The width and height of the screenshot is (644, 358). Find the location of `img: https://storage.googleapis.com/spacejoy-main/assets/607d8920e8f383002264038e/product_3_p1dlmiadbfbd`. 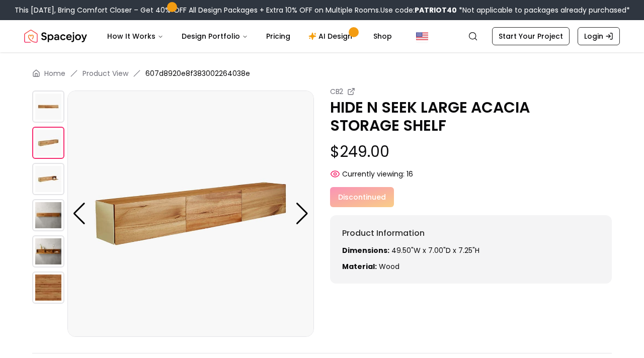

img: https://storage.googleapis.com/spacejoy-main/assets/607d8920e8f383002264038e/product_3_p1dlmiadbfbd is located at coordinates (48, 215).